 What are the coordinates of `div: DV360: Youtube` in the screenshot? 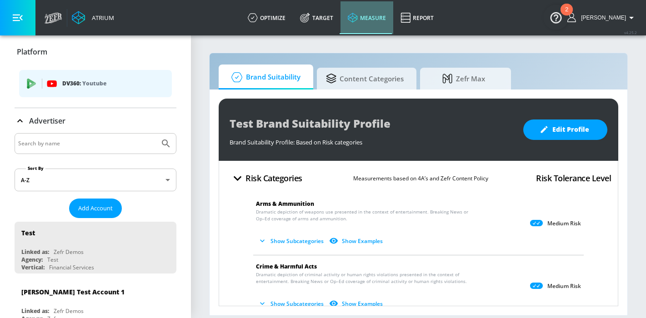 It's located at (95, 84).